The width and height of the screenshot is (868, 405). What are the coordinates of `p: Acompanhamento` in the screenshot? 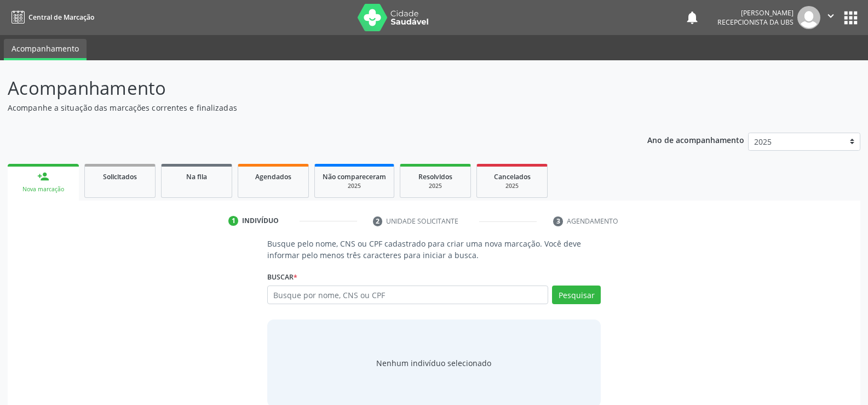 It's located at (306, 88).